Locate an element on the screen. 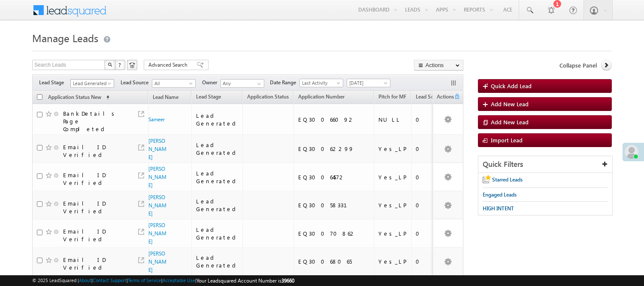 This screenshot has height=286, width=644. input: Check all records is located at coordinates (39, 97).